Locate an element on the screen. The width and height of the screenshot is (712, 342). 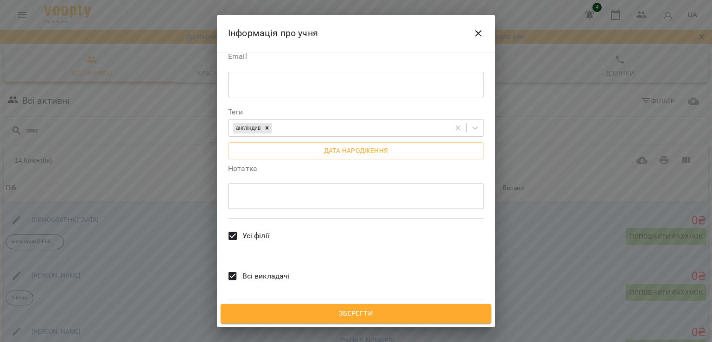
span: Зберегти is located at coordinates (356, 314).